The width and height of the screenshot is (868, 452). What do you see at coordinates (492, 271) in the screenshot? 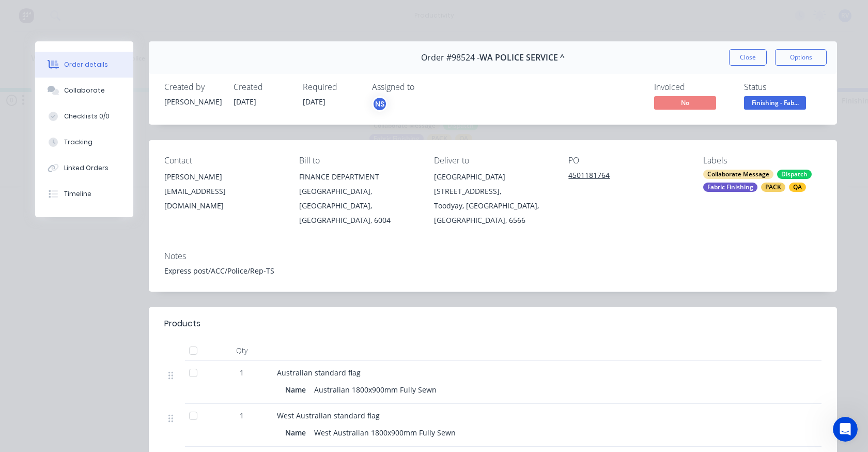
I see `div: Express post/ACC/Police/Rep-TS` at bounding box center [492, 271].